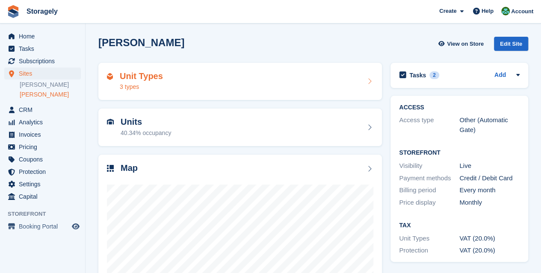 The image size is (541, 273). I want to click on h2: Units, so click(146, 122).